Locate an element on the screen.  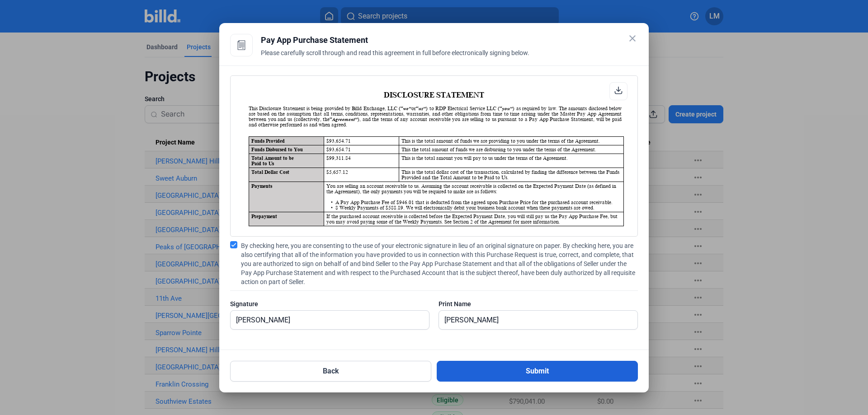
div: This Disclosure Statement is being provided by Billd Exchange, LLC ( or ) to RDP Electrical Servi... is located at coordinates (434, 117).